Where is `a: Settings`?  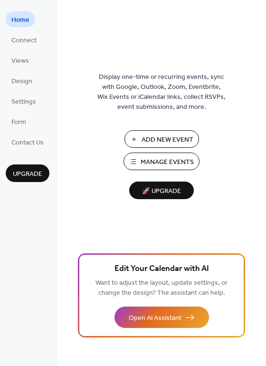 a: Settings is located at coordinates (24, 101).